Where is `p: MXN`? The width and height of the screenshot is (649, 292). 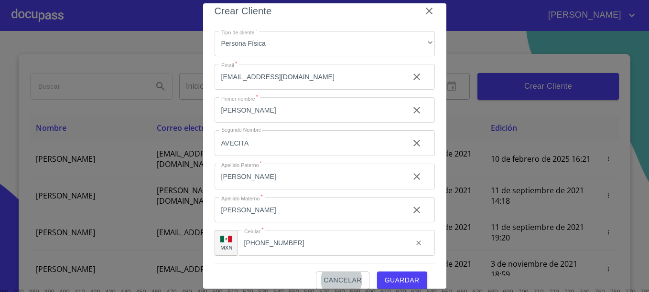 p: MXN is located at coordinates (226, 248).